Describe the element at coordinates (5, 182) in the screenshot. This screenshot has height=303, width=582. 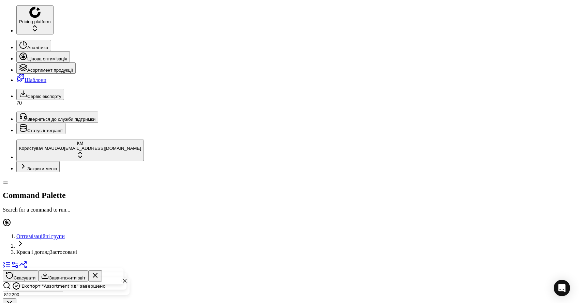
I see `button: Toggle Sidebar` at that location.